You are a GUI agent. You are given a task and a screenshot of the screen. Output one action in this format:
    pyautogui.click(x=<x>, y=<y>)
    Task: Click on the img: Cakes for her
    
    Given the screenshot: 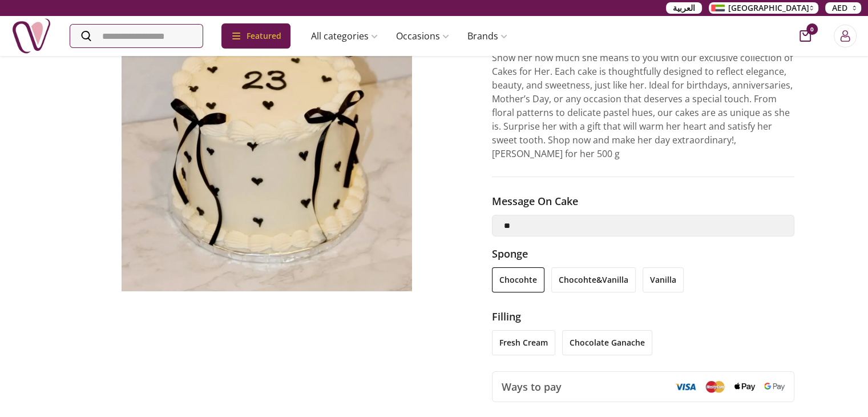 What is the action you would take?
    pyautogui.click(x=267, y=145)
    